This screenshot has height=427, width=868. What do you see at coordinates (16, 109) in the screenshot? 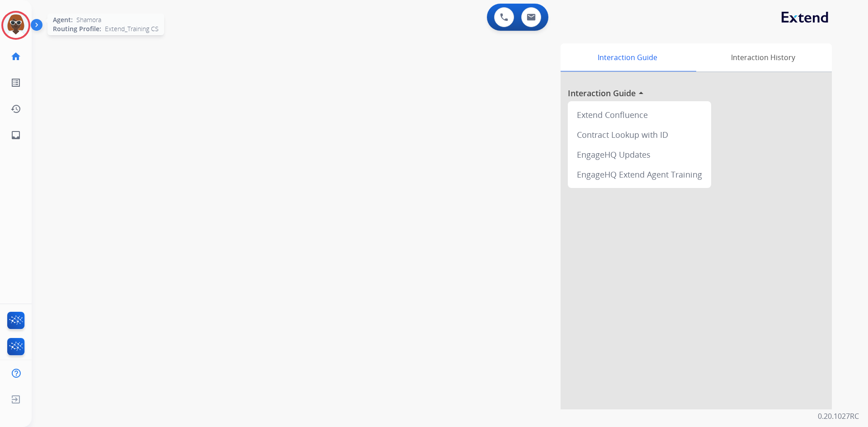
I see `mat-icon: history` at bounding box center [16, 109].